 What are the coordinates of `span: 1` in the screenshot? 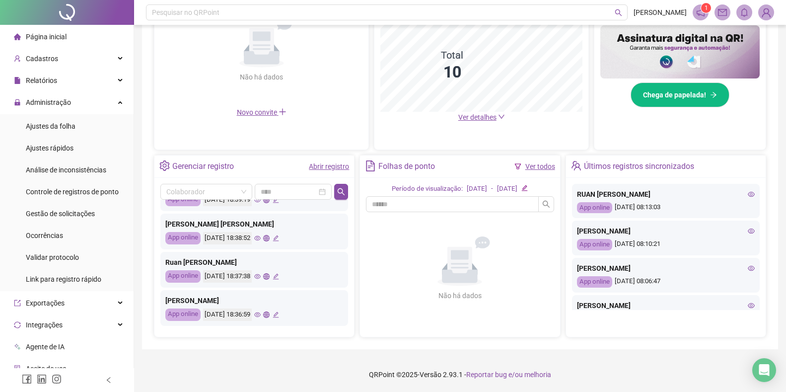 It's located at (707, 8).